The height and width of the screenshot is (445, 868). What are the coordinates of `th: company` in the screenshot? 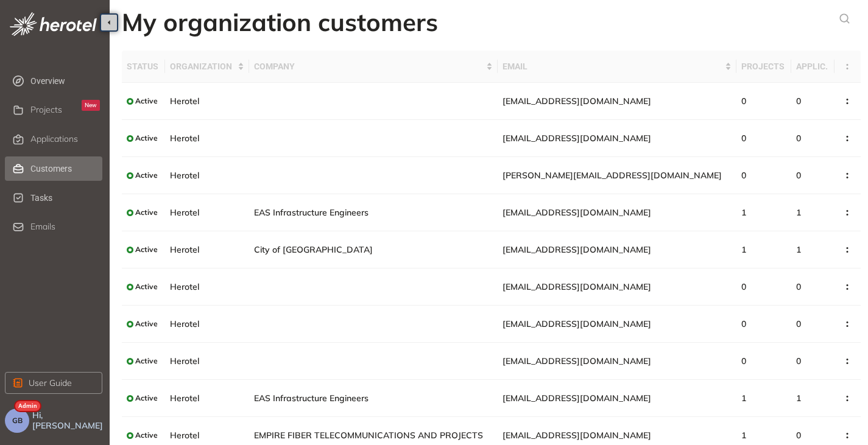 It's located at (373, 66).